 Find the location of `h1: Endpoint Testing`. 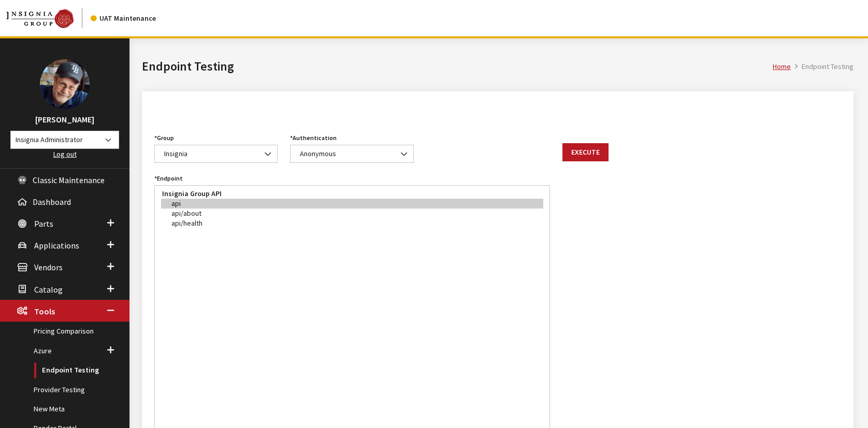

h1: Endpoint Testing is located at coordinates (457, 67).